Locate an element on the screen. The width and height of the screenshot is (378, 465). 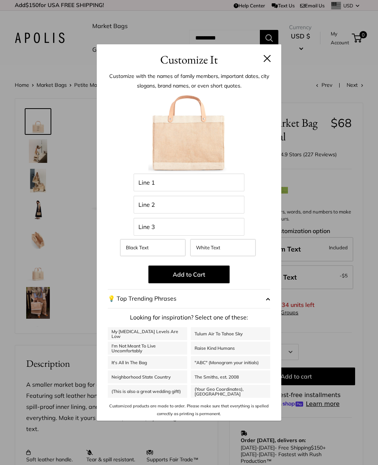
label: Black Text is located at coordinates (153, 247).